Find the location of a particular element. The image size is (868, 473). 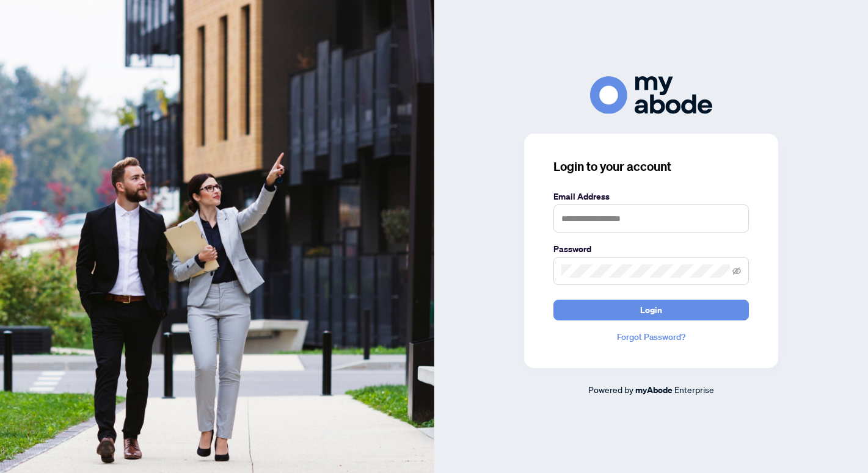

img: ma-logo is located at coordinates (651, 94).